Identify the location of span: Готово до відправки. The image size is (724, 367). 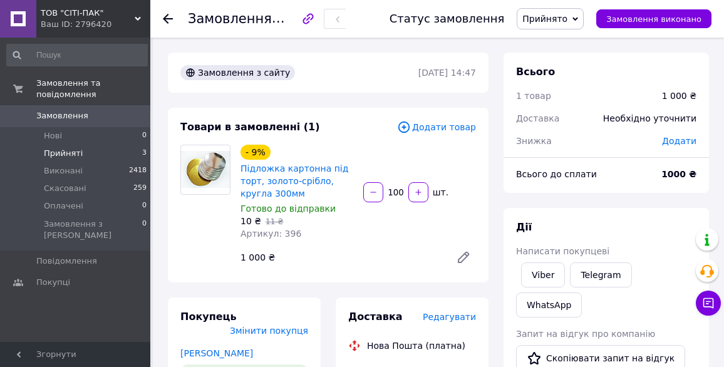
(288, 209).